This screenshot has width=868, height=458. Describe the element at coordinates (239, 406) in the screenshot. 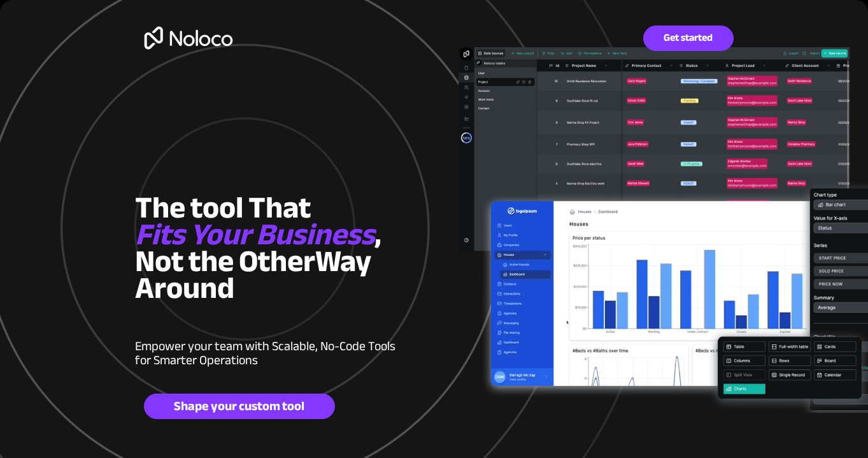

I see `span: Shape your custom tool` at that location.